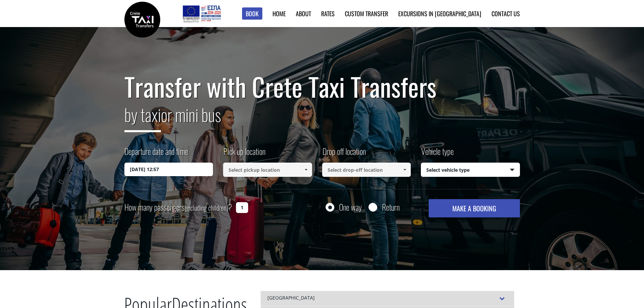 The width and height of the screenshot is (644, 308). Describe the element at coordinates (322, 119) in the screenshot. I see `h2: or mini bus` at that location.